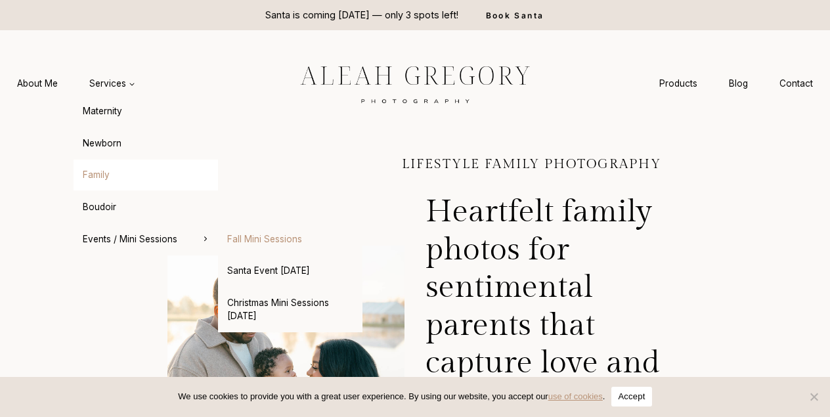 Image resolution: width=830 pixels, height=417 pixels. Describe the element at coordinates (76, 83) in the screenshot. I see `nav: Primary` at that location.